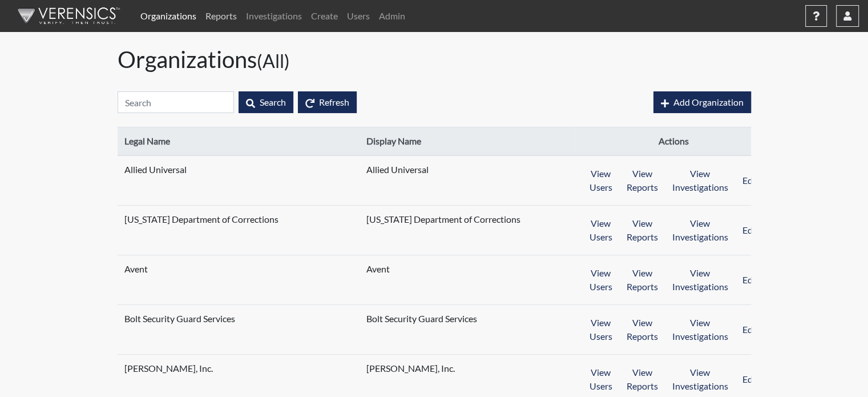 This screenshot has height=397, width=868. Describe the element at coordinates (327, 102) in the screenshot. I see `button: Refresh` at that location.